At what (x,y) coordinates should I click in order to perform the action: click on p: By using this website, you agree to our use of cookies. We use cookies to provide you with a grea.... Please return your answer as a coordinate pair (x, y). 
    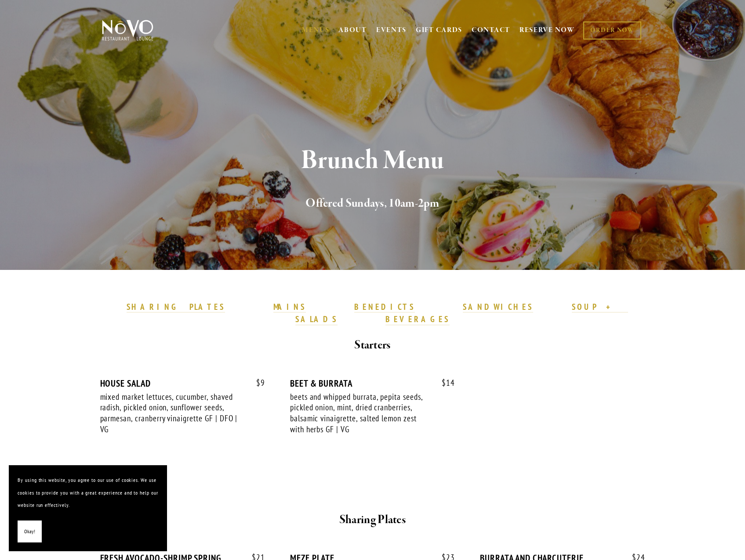
    Looking at the image, I should click on (88, 493).